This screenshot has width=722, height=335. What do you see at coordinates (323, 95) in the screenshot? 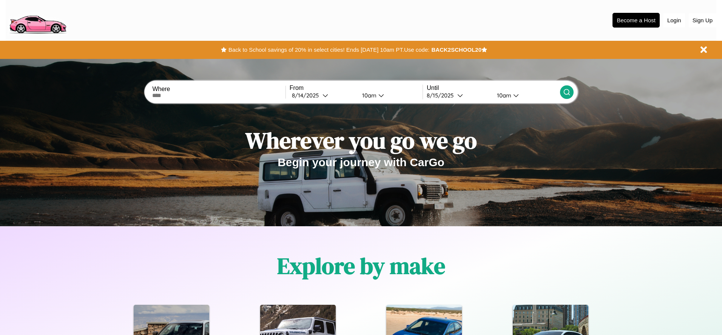
I see `button: 8/14/2025` at bounding box center [323, 95].